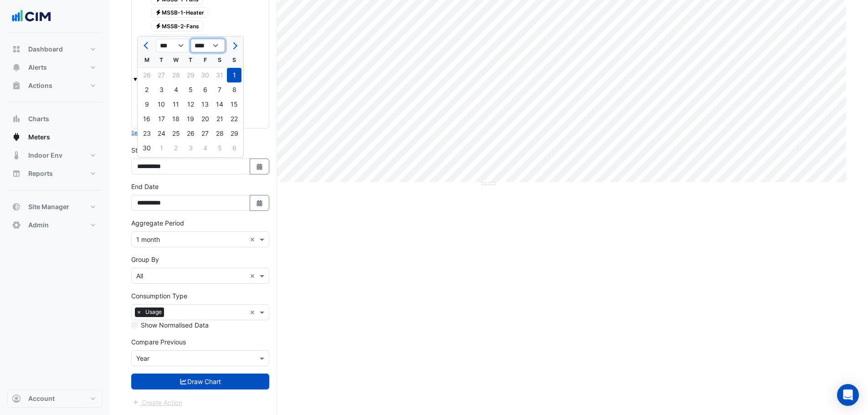 The image size is (868, 415). Describe the element at coordinates (42, 399) in the screenshot. I see `span: Account` at that location.